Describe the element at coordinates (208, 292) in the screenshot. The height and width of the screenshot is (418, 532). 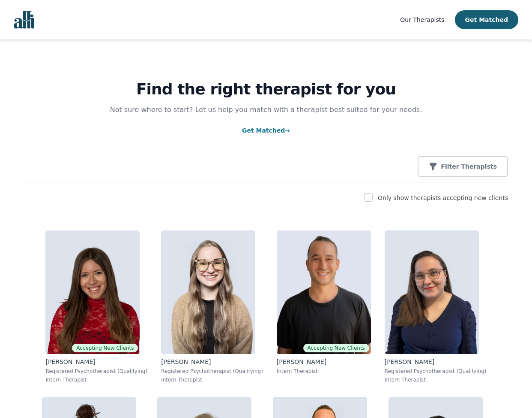
I see `img: Faith_Woodley` at that location.